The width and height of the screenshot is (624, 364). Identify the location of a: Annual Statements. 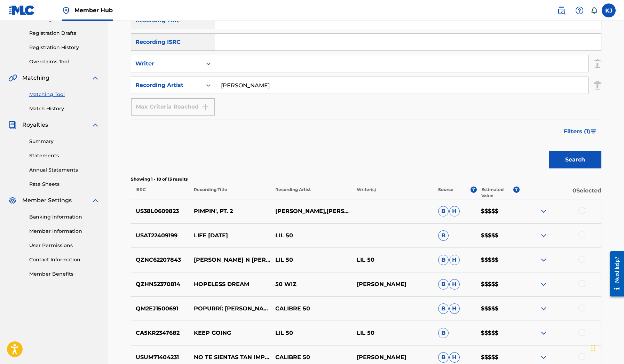
(65, 170).